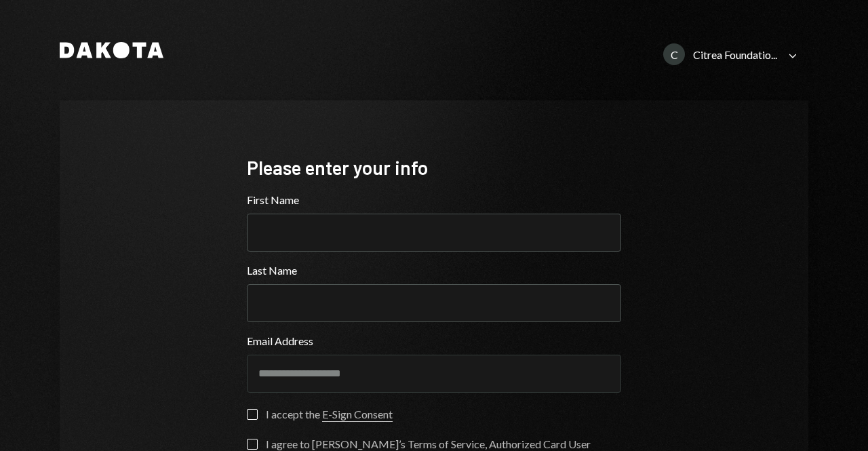 Image resolution: width=868 pixels, height=451 pixels. What do you see at coordinates (434, 341) in the screenshot?
I see `label: Email Address` at bounding box center [434, 341].